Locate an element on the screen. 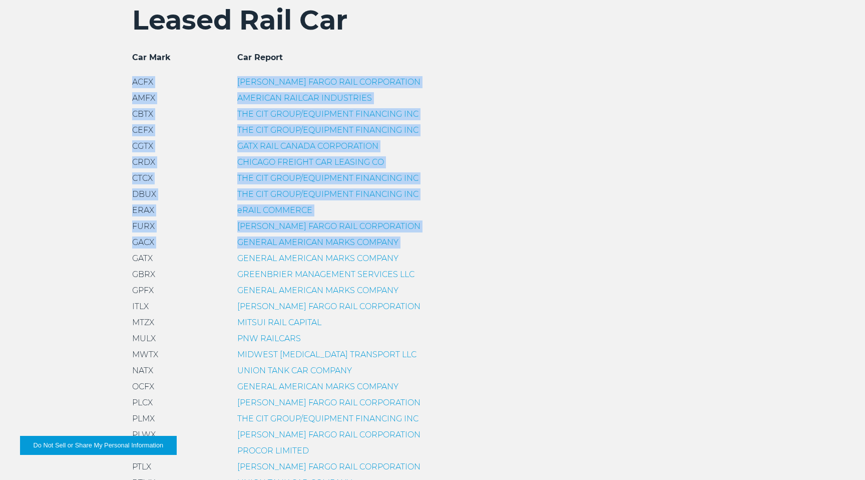 Image resolution: width=865 pixels, height=480 pixels. a: CHICAGO FREIGHT CAR LEASING CO is located at coordinates (310, 162).